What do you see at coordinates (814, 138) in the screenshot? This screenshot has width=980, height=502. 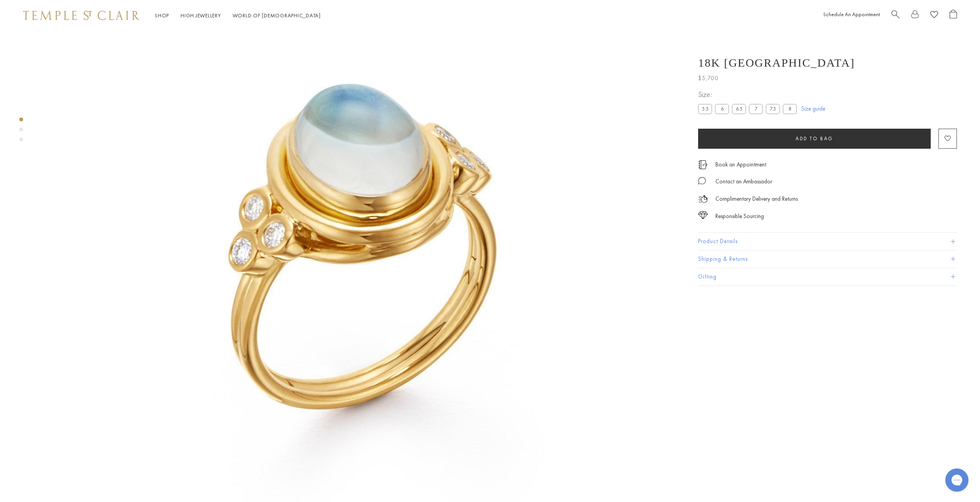 I see `span: Add to bag` at bounding box center [814, 138].